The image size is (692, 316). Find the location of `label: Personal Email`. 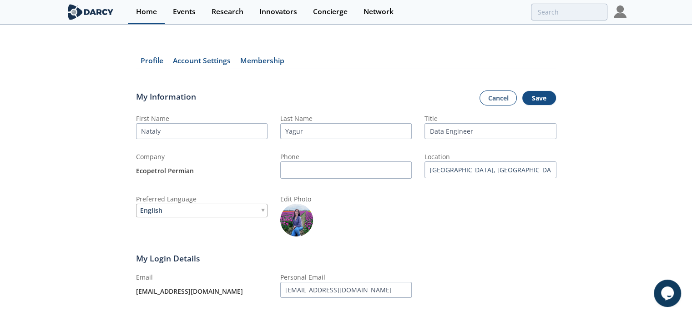

label: Personal Email is located at coordinates (303, 277).